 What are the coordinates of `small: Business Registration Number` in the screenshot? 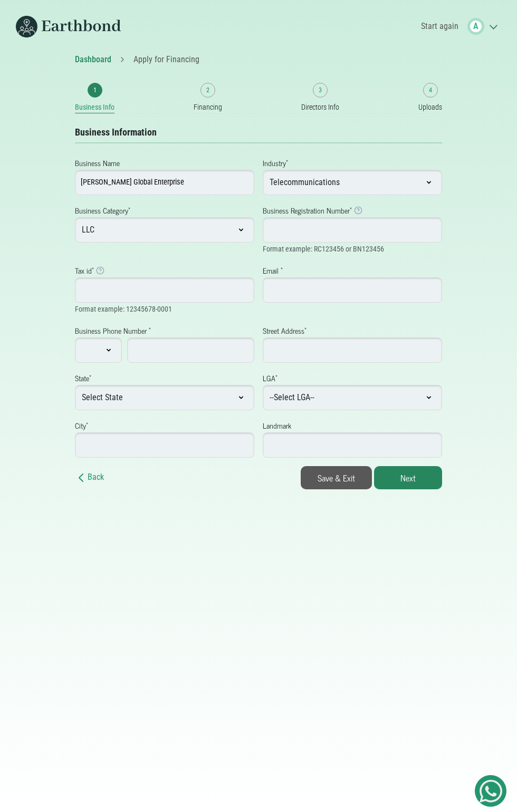 It's located at (306, 210).